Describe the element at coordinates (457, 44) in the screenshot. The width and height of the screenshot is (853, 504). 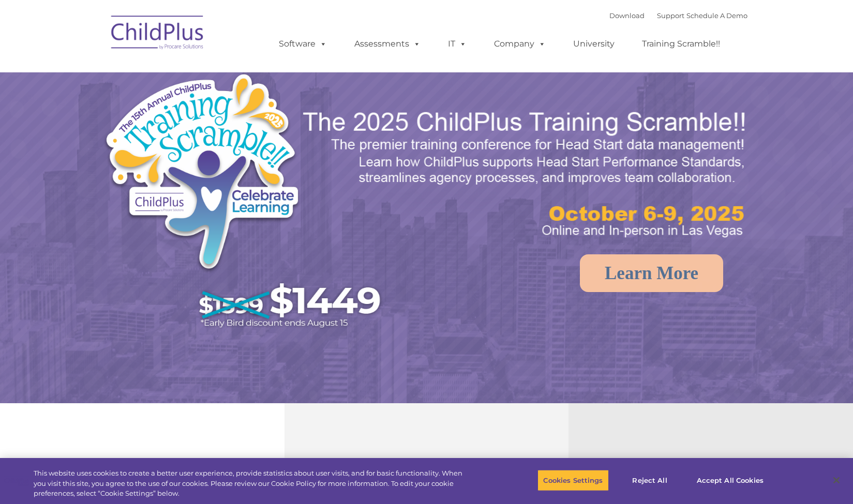
I see `a: IT` at that location.